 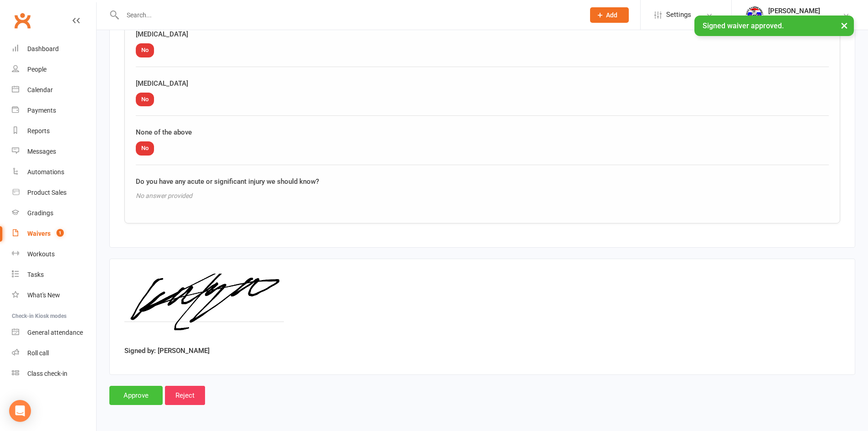 I want to click on div: What's New, so click(x=44, y=295).